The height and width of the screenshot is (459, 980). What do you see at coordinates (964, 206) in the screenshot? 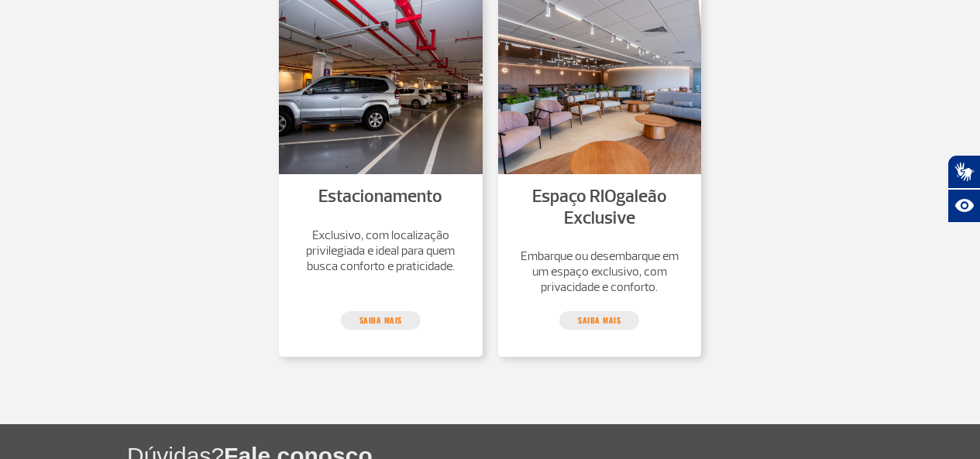
I see `button: Abrir recursos assistivos.` at bounding box center [964, 206].